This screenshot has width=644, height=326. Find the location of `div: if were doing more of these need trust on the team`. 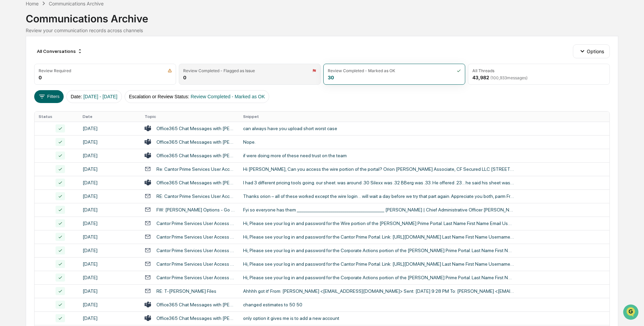

div: if were doing more of these need trust on the team is located at coordinates (378, 156).